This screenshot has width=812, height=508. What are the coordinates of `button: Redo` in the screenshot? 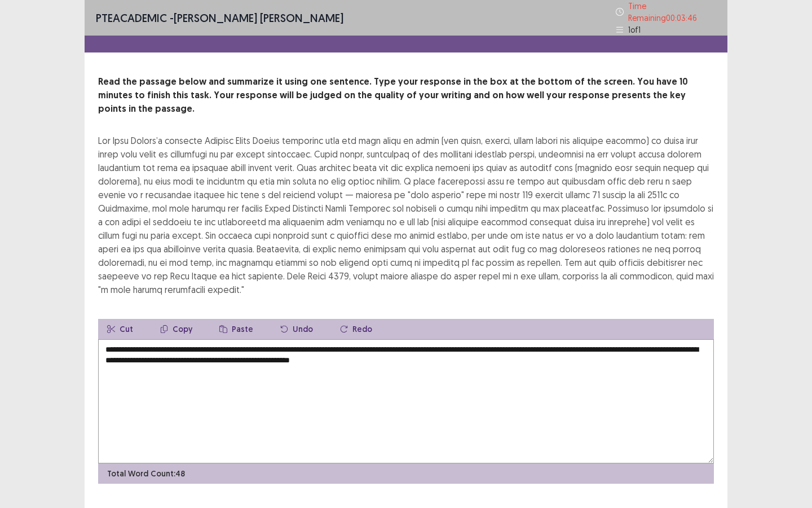 It's located at (356, 329).